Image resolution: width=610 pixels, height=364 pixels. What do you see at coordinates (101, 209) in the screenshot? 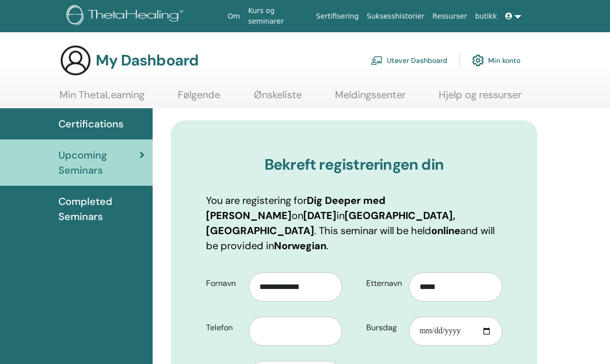
I see `span: Completed Seminars` at bounding box center [101, 209].